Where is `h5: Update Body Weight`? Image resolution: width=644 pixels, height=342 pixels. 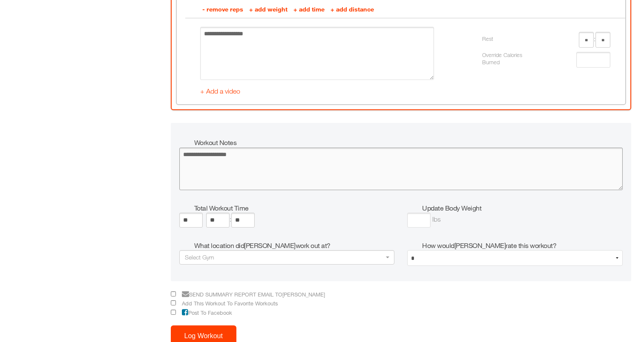 h5: Update Body Weight is located at coordinates (522, 208).